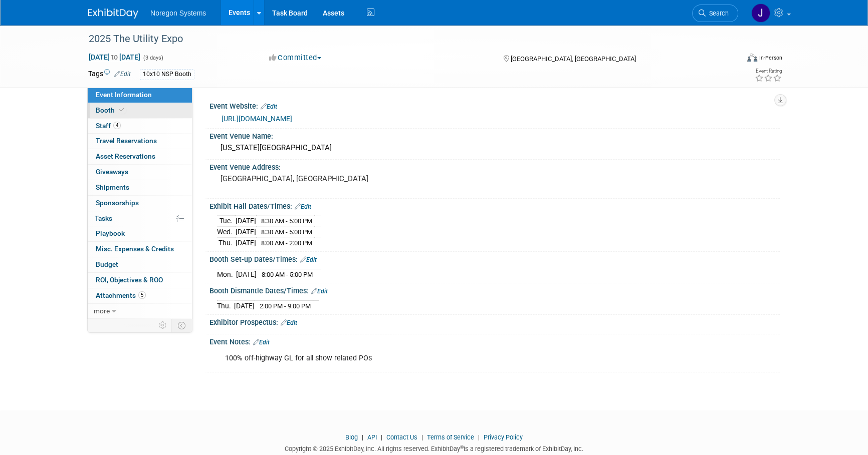  I want to click on td: Tags, so click(109, 74).